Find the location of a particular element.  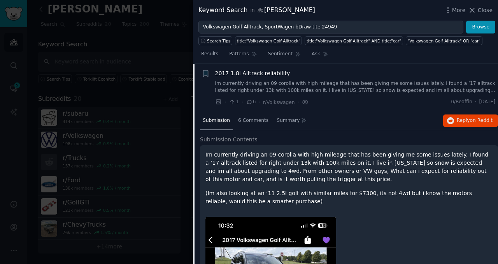

button: Search Tips is located at coordinates (215, 40).